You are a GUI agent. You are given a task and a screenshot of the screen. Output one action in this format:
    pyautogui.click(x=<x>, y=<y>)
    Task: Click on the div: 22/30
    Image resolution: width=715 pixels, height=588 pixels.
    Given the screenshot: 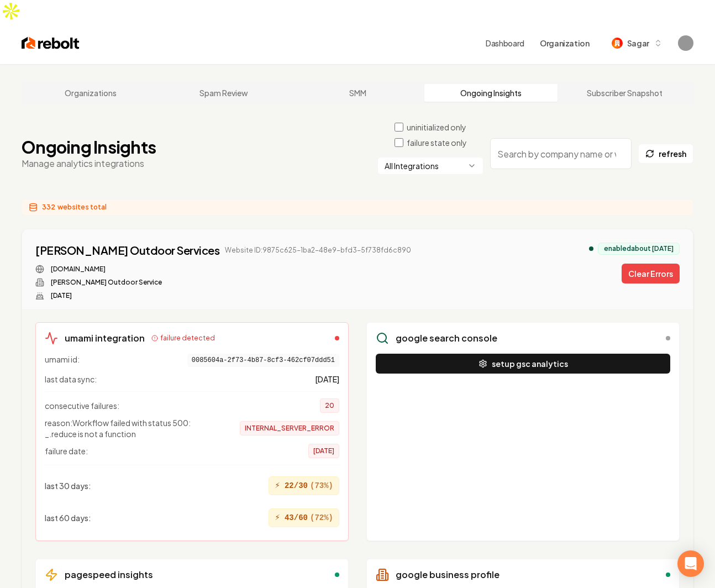 What is the action you would take?
    pyautogui.click(x=304, y=486)
    